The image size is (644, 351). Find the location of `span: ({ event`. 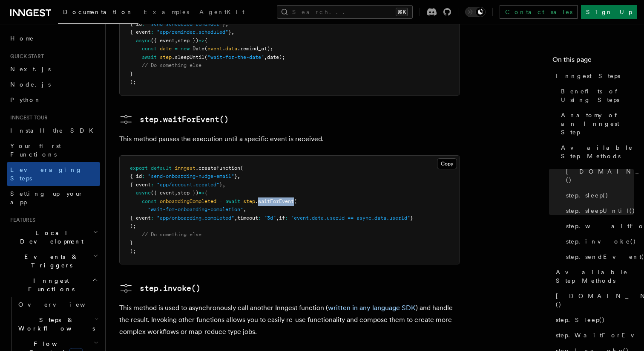

span: ({ event is located at coordinates (162, 41).